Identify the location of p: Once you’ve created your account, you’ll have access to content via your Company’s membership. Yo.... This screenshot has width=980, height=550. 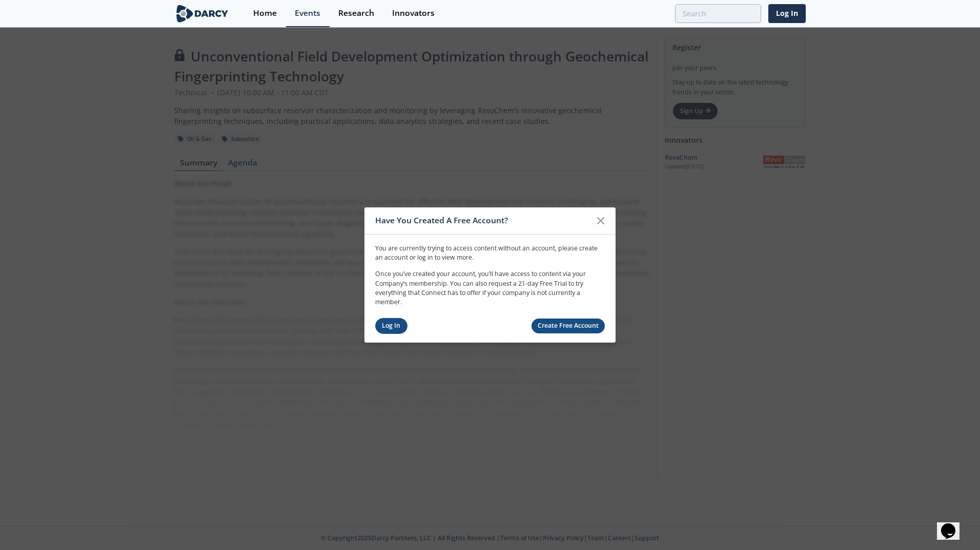
(490, 288).